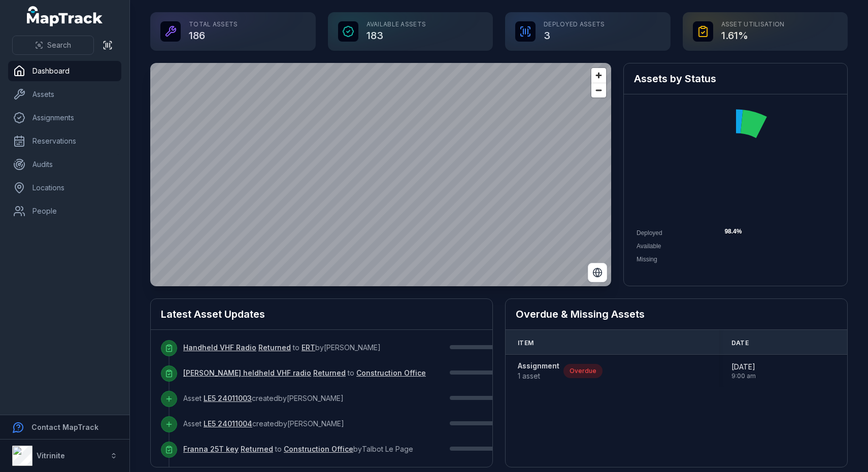  I want to click on h2: Latest Asset Updates, so click(322, 314).